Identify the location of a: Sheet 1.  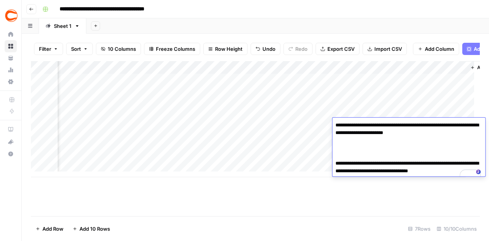
(63, 26).